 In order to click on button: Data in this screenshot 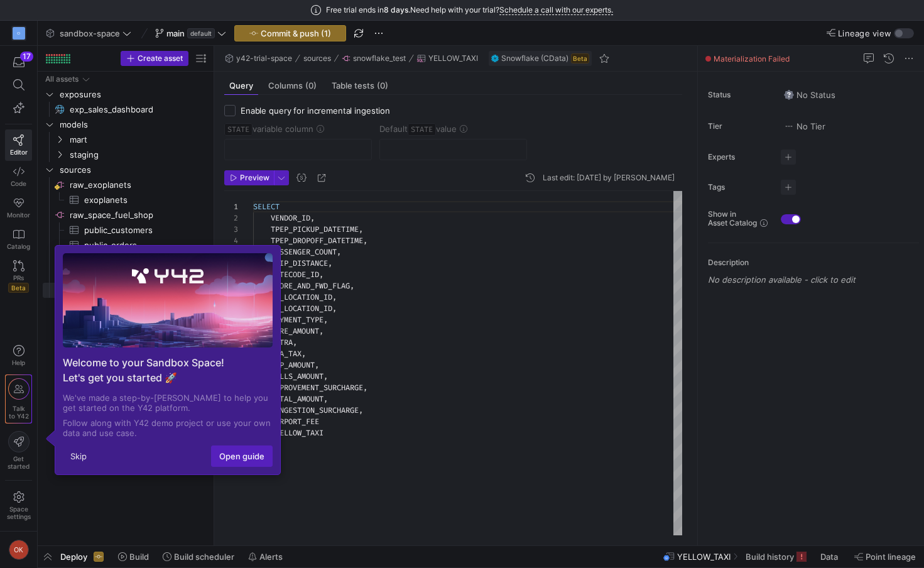, I will do `click(831, 557)`.